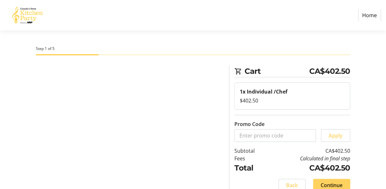  Describe the element at coordinates (275, 135) in the screenshot. I see `input: Enter promo code` at that location.